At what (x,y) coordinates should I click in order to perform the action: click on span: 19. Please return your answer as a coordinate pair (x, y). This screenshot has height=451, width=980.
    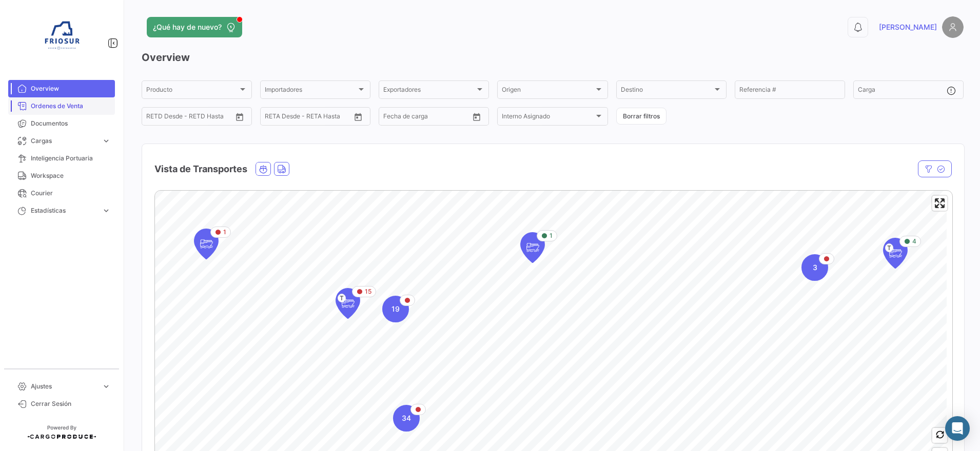
    Looking at the image, I should click on (396, 309).